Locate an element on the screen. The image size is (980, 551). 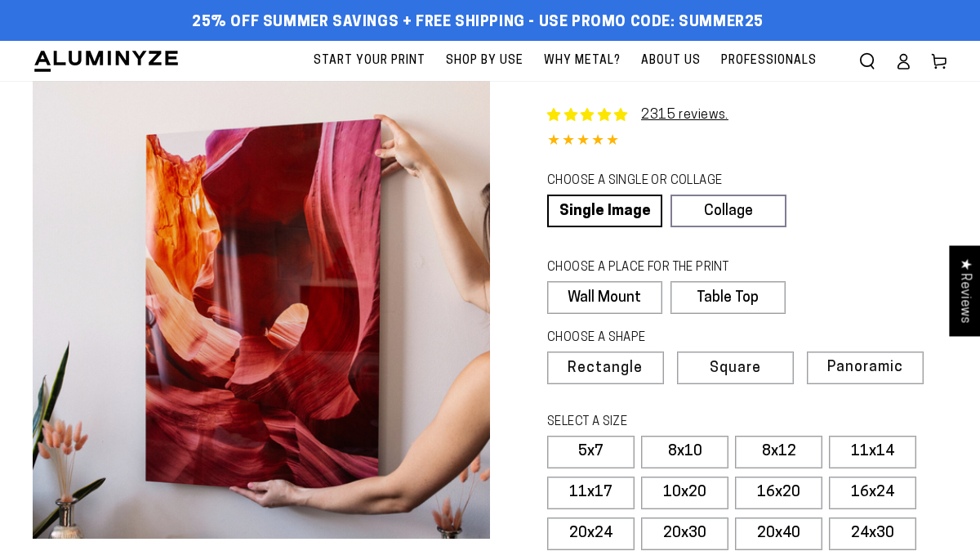
label: 11x14 is located at coordinates (873, 452).